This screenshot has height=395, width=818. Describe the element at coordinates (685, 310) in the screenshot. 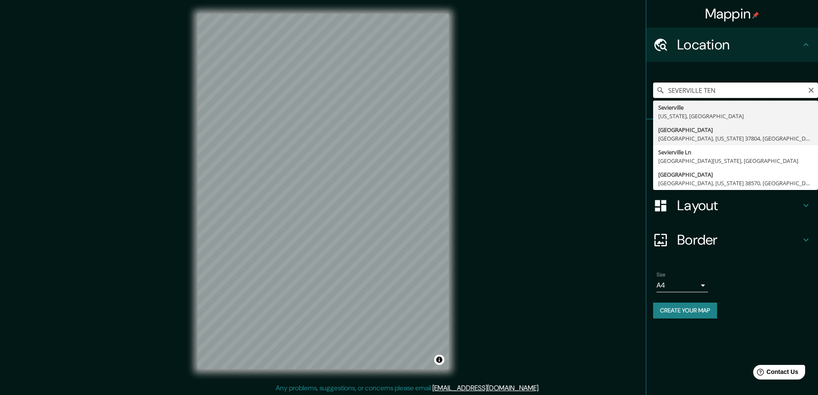

I see `button: Create your map` at that location.